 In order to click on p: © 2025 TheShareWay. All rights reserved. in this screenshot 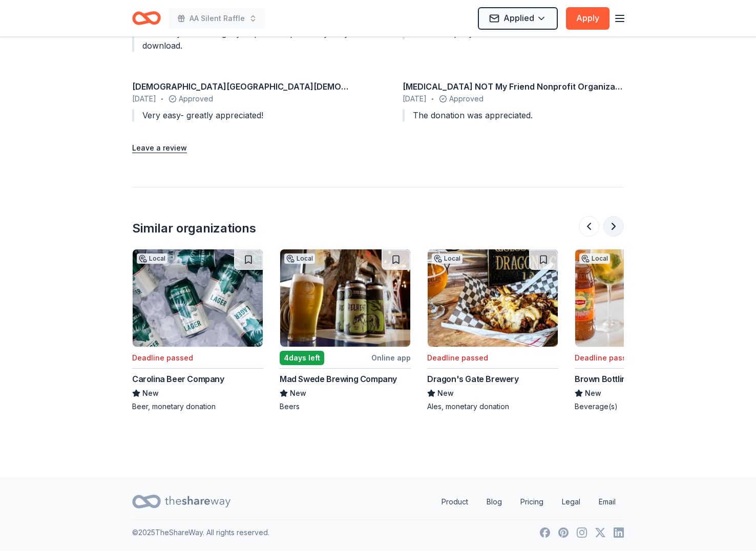, I will do `click(201, 533)`.